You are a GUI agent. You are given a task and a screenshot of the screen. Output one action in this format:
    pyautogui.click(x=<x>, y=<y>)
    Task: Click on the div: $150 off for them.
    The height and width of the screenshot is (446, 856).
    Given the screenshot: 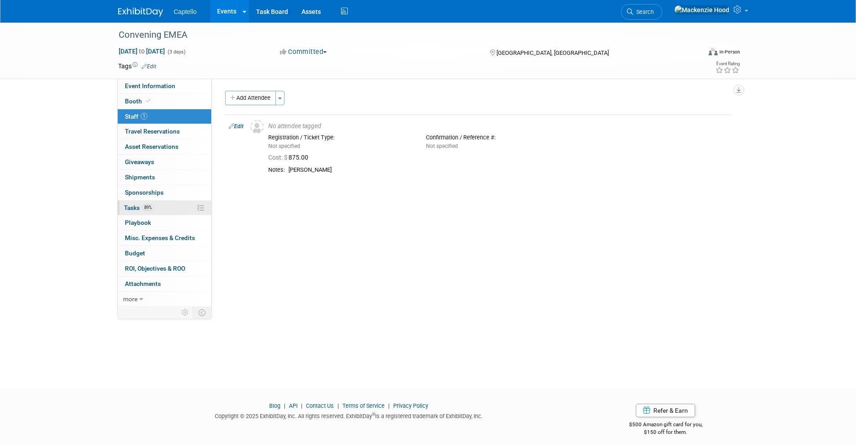 What is the action you would take?
    pyautogui.click(x=665, y=432)
    